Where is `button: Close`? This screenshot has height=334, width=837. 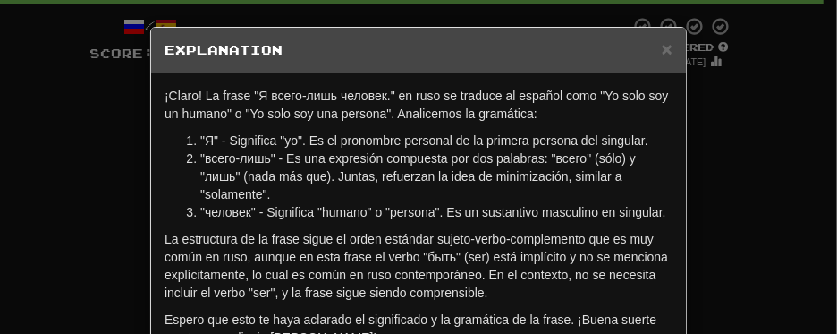 button: Close is located at coordinates (667, 48).